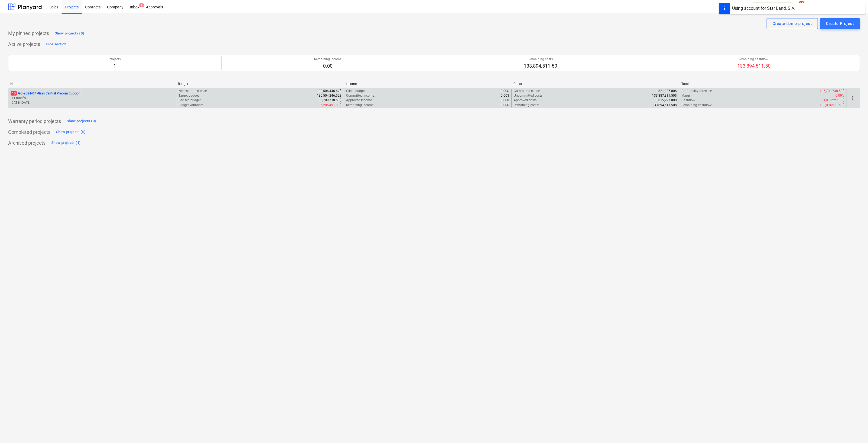 The height and width of the screenshot is (443, 868). I want to click on div: Hide section, so click(56, 45).